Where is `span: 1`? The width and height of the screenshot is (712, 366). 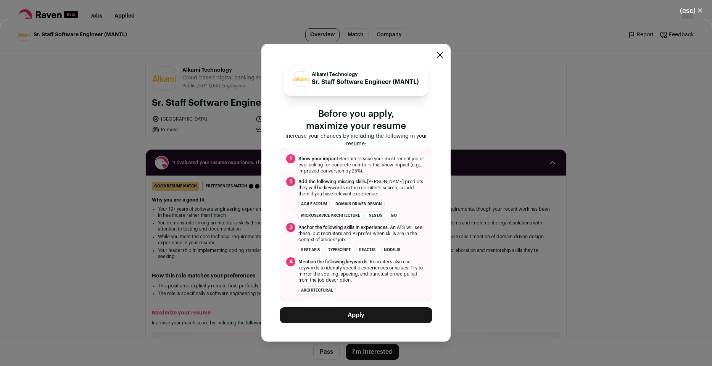 span: 1 is located at coordinates (291, 159).